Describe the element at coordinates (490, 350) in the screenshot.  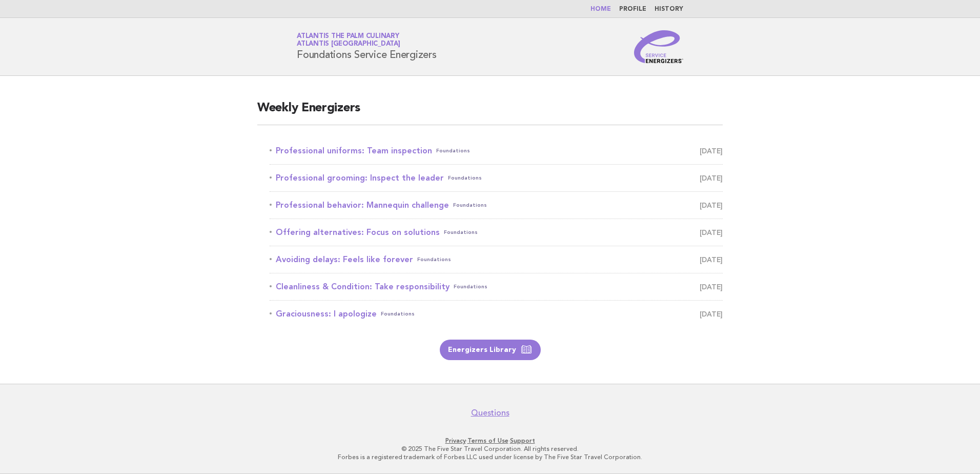
I see `a: Energizers Library` at that location.